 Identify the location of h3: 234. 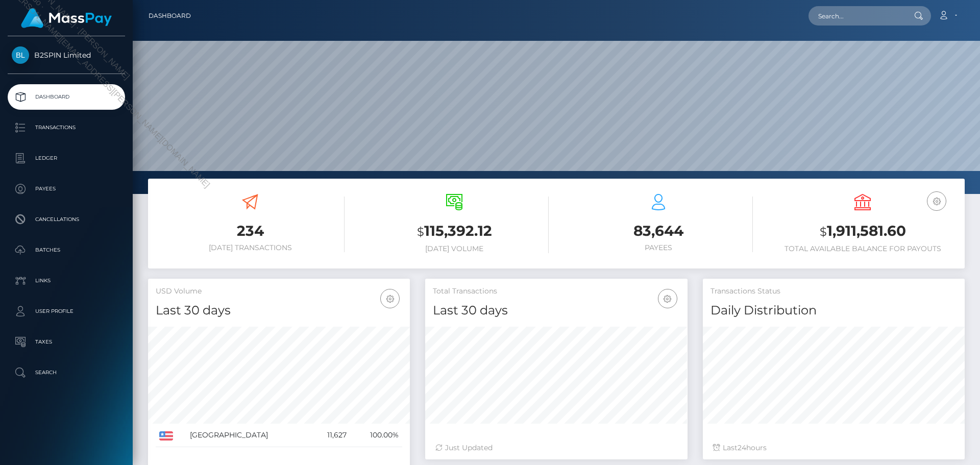
(250, 231).